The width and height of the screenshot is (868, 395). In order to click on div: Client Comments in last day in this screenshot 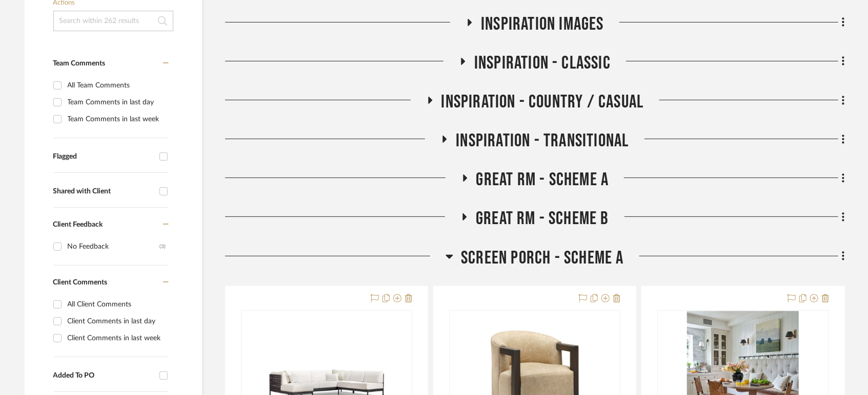, I will do `click(117, 322)`.